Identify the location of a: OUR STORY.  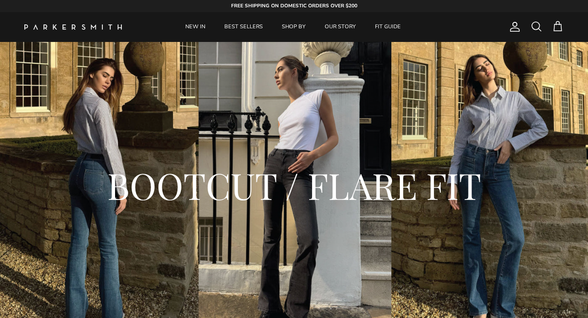
(340, 27).